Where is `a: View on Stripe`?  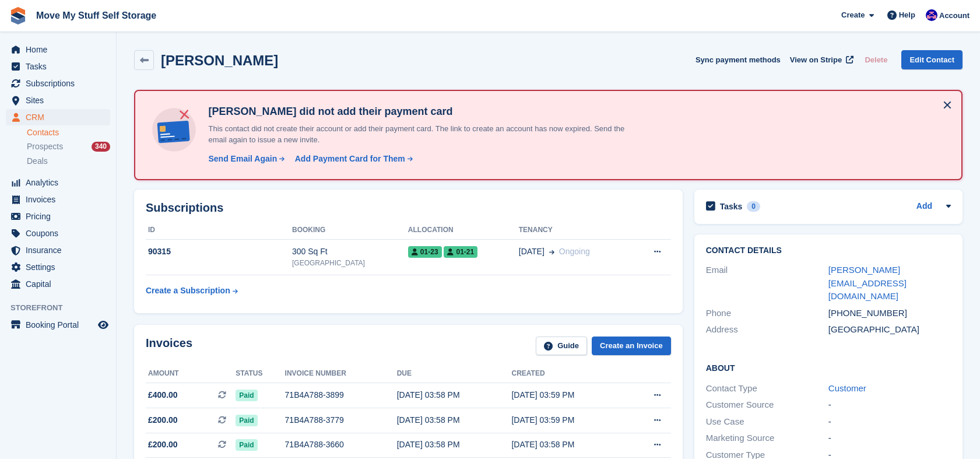
a: View on Stripe is located at coordinates (821, 59).